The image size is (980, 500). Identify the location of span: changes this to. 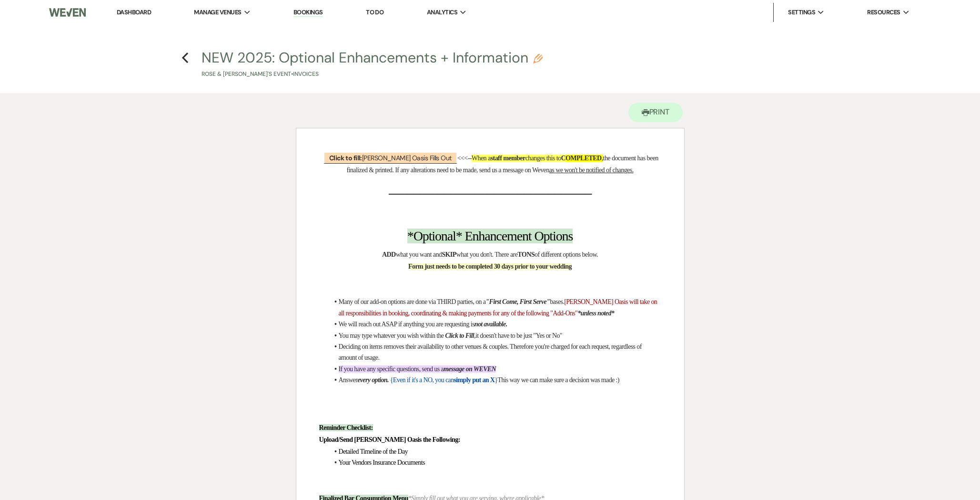
(543, 158).